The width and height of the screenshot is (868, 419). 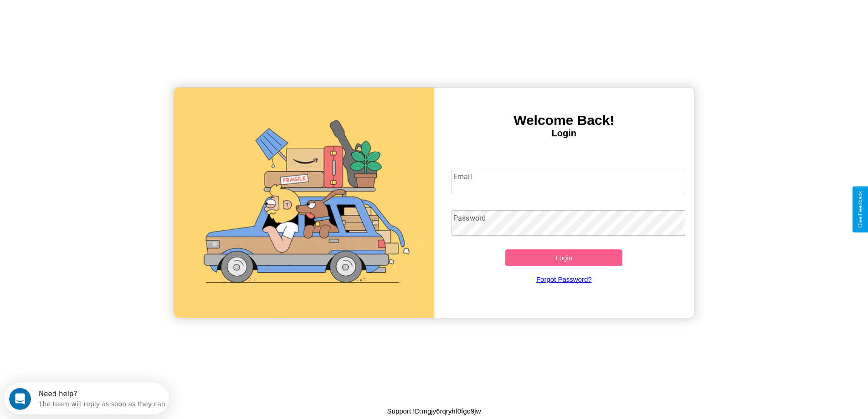 I want to click on div: Need help?, so click(x=98, y=12).